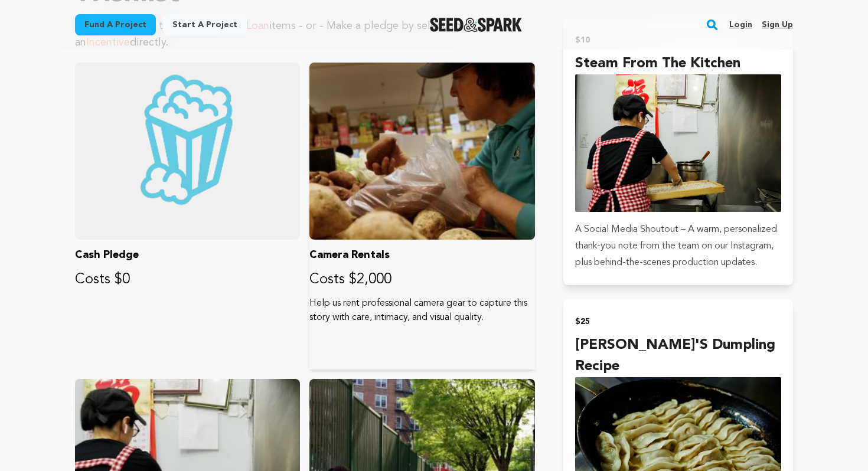 The height and width of the screenshot is (471, 868). What do you see at coordinates (678, 151) in the screenshot?
I see `button: $10 Steam from the Kitchen incentive A Social Media Shoutout – A warm, personalized thank-you not...` at bounding box center [678, 151].